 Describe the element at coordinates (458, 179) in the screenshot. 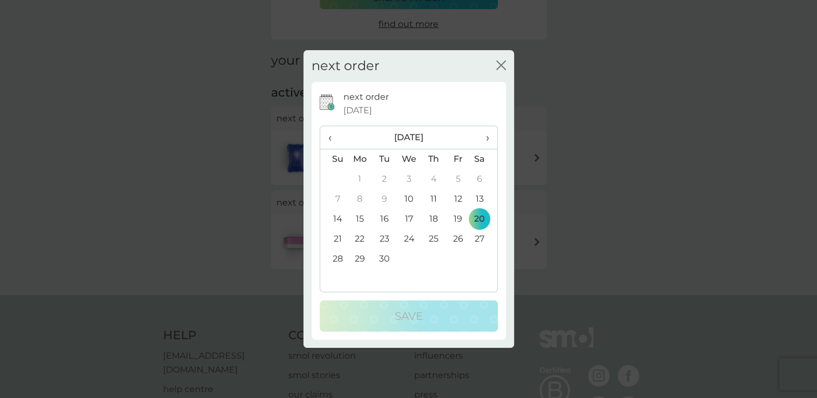

I see `td: 5` at that location.